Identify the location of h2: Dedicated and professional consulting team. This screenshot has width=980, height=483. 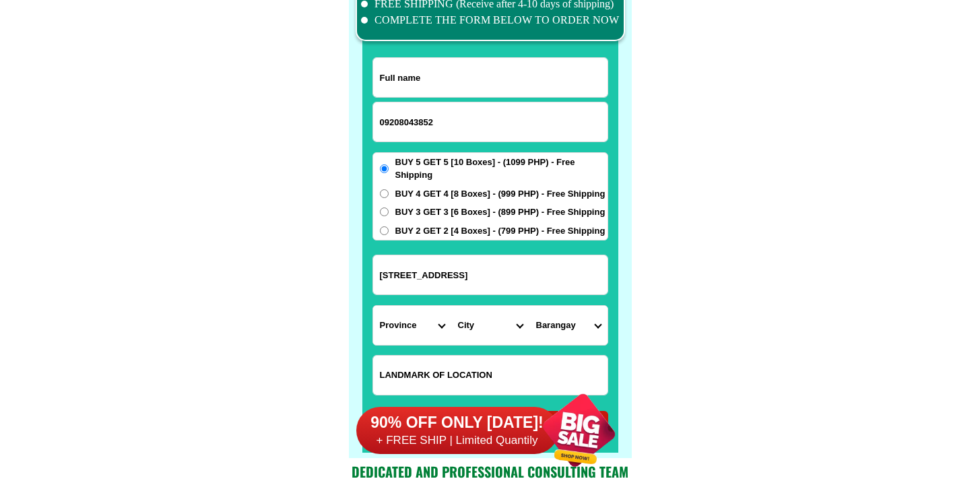
(490, 472).